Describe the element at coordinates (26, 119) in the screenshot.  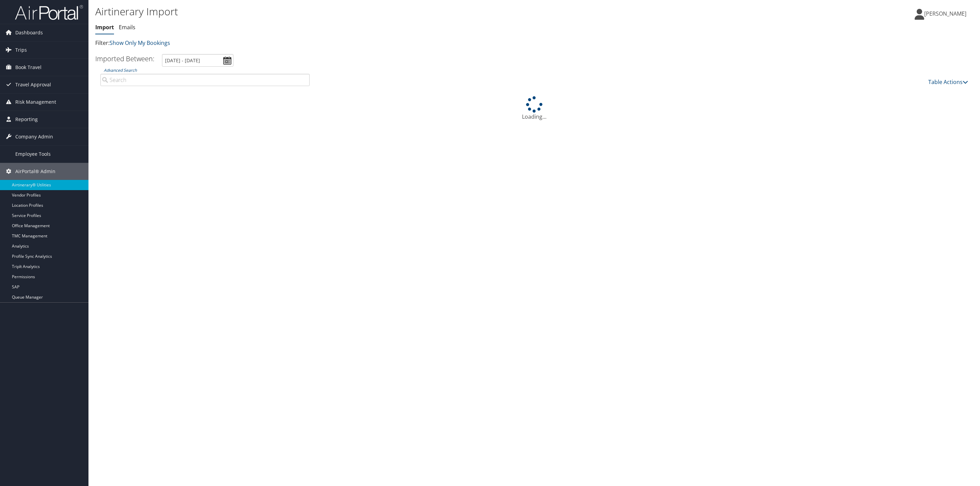
I see `span: Reporting` at that location.